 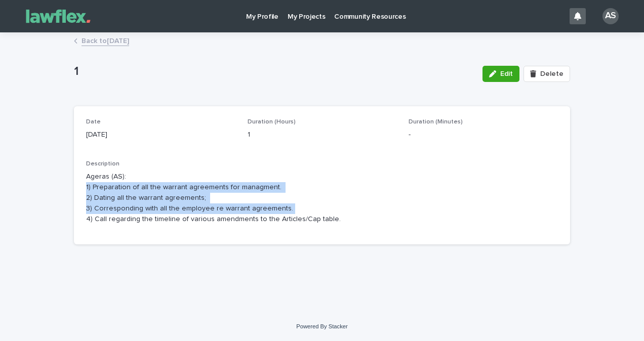 What do you see at coordinates (272, 122) in the screenshot?
I see `span: Duration (Hours)` at bounding box center [272, 122].